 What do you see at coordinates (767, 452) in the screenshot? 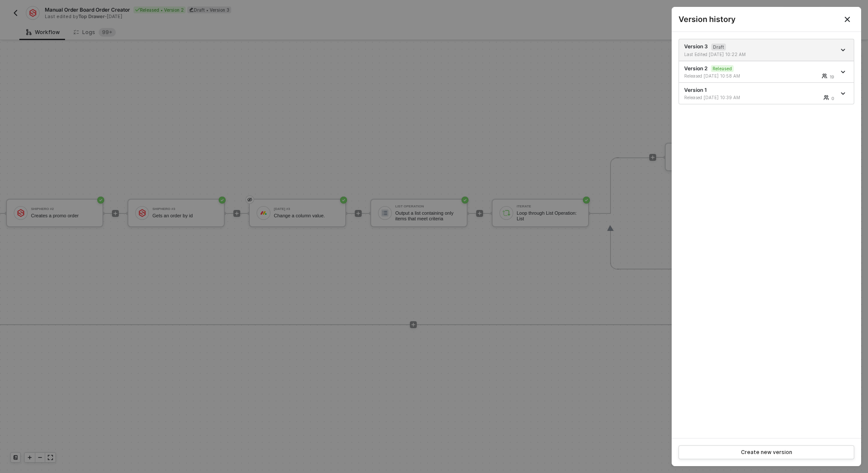
I see `button: Create new version` at bounding box center [767, 452].